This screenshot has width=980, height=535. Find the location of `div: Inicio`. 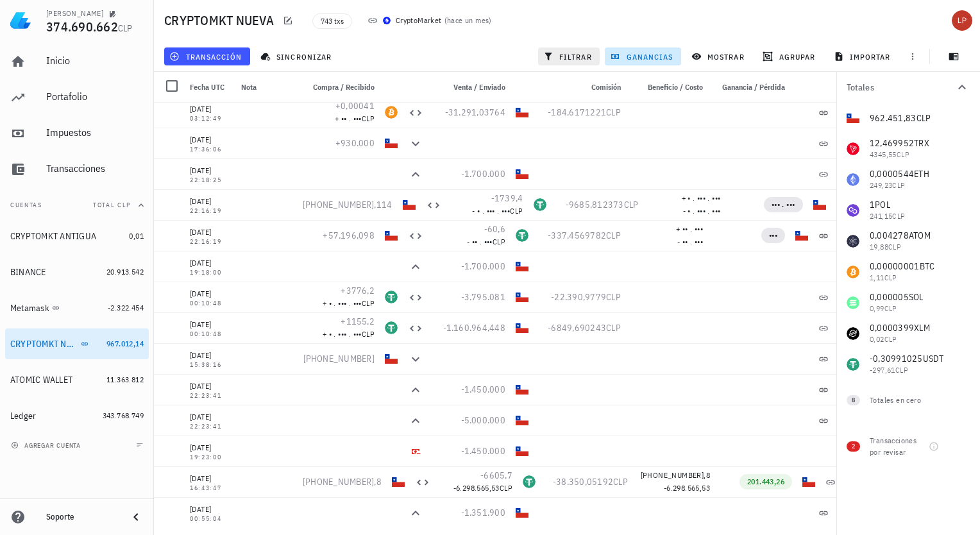

div: Inicio is located at coordinates (95, 60).